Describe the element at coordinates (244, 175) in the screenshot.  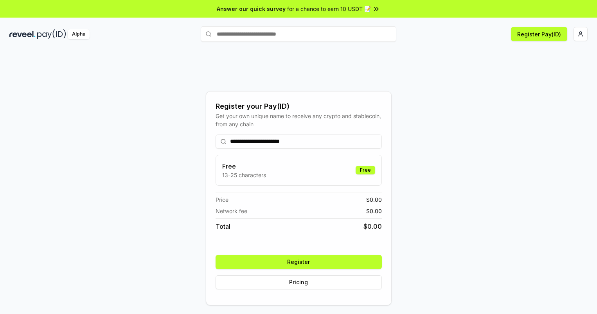
I see `p: 13-25 characters` at that location.